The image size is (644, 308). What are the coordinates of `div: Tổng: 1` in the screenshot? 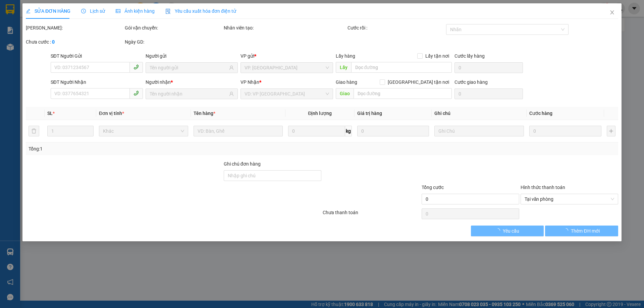 It's located at (138, 149).